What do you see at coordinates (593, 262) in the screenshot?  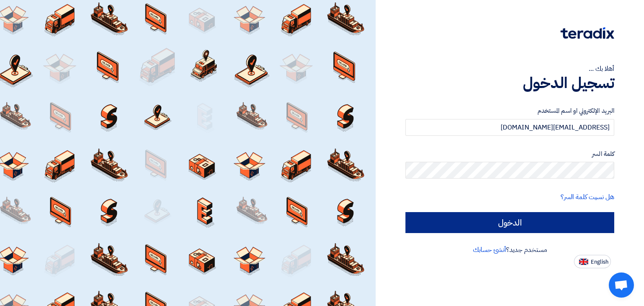 I see `button: English` at bounding box center [593, 262].